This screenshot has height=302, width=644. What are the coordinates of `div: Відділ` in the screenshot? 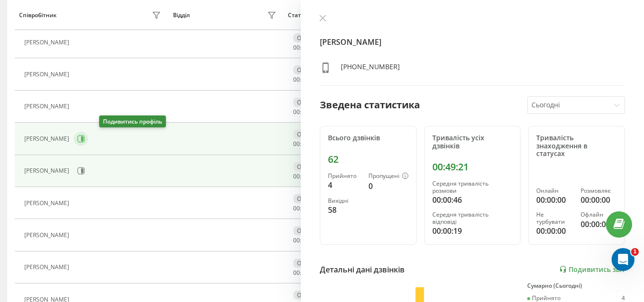 It's located at (181, 16).